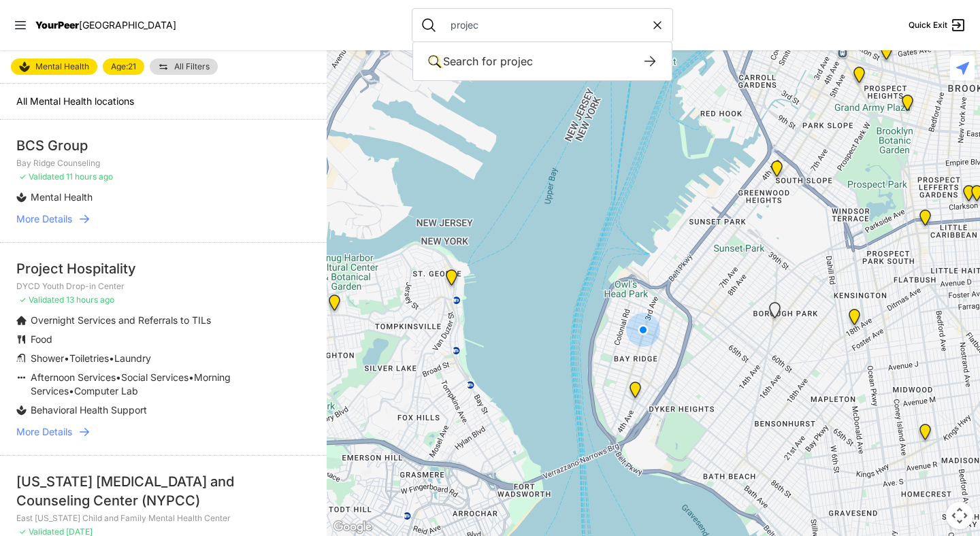 This screenshot has height=536, width=980. Describe the element at coordinates (928, 25) in the screenshot. I see `span: Quick Exit` at that location.